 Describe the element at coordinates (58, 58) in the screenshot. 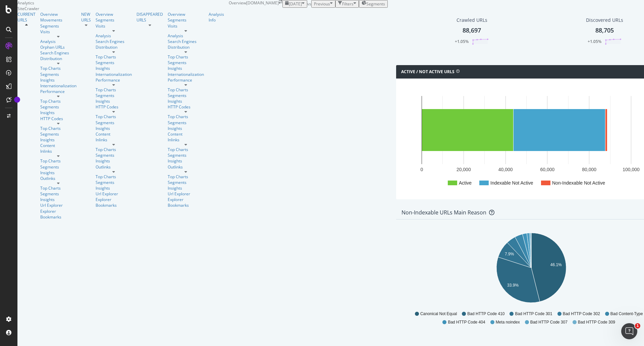

I see `a: Distribution` at that location.